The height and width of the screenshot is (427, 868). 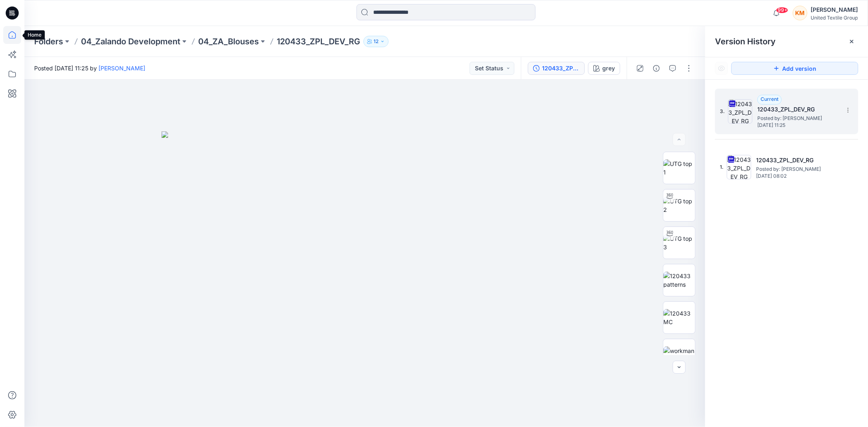 I want to click on span: 1., so click(x=722, y=167).